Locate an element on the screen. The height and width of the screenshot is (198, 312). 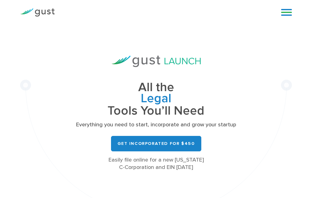
h1: All the Tools You’ll Need is located at coordinates (156, 99).